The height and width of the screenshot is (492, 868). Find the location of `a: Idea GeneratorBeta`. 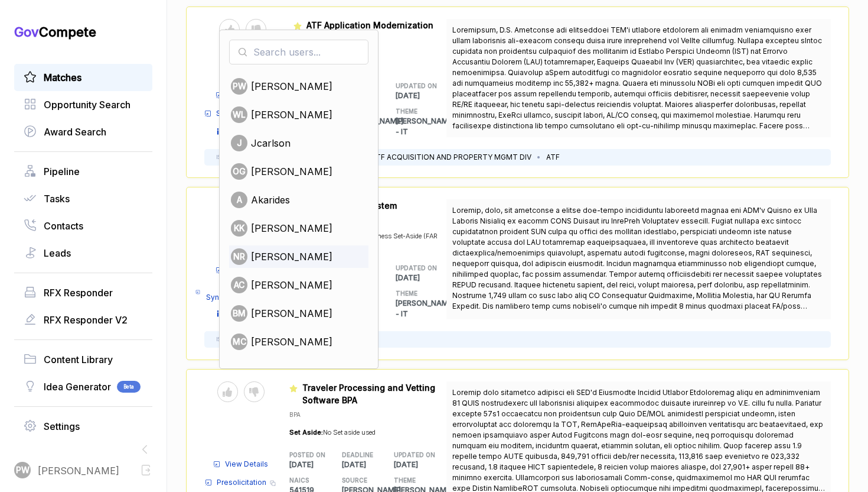

a: Idea GeneratorBeta is located at coordinates (83, 386).